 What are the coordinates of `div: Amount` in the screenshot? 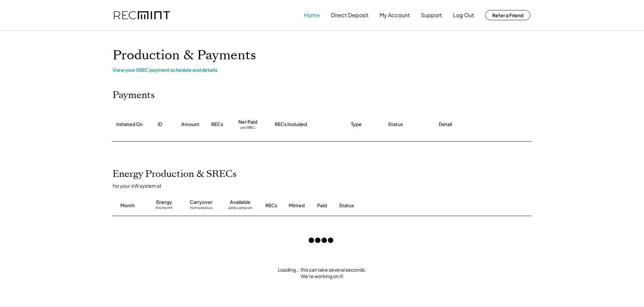 It's located at (190, 124).